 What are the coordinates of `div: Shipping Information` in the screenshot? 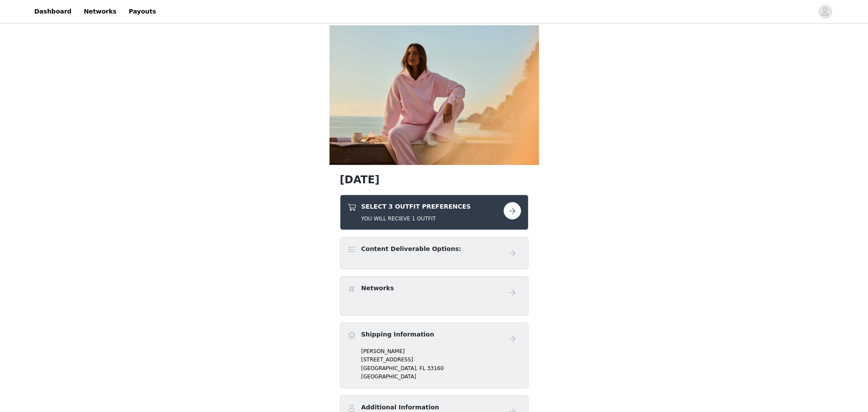 It's located at (434, 355).